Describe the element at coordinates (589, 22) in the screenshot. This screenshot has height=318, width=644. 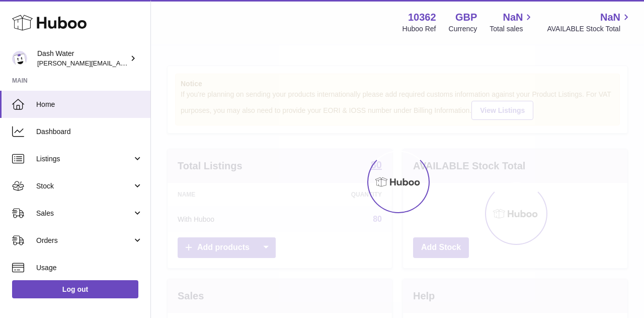
I see `a: NaN AVAILABLE Stock Total` at that location.